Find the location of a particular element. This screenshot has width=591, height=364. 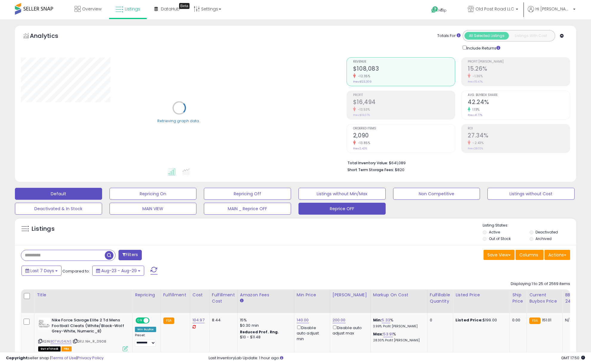

div: Listed Price is located at coordinates (481, 295).